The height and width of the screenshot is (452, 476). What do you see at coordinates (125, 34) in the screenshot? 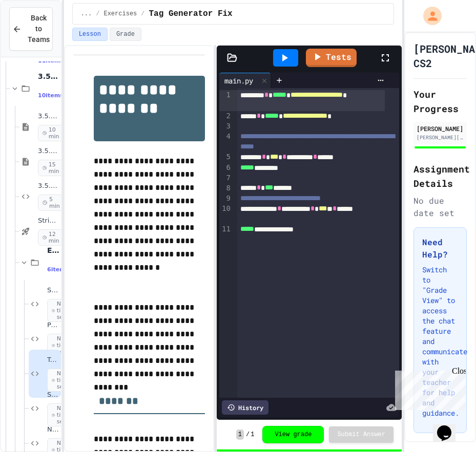
I see `button: Grade` at bounding box center [125, 34].